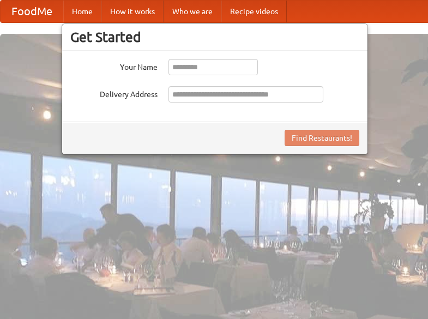  What do you see at coordinates (132, 11) in the screenshot?
I see `a: How it works` at bounding box center [132, 11].